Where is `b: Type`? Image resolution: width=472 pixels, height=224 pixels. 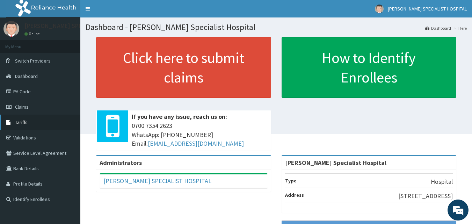 b: Type is located at coordinates (291, 181).